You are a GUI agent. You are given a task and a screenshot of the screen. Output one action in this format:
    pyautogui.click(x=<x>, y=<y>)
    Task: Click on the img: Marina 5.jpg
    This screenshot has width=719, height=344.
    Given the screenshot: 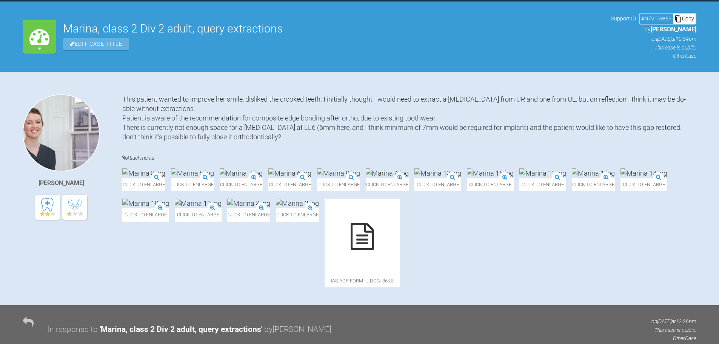 What is the action you would take?
    pyautogui.click(x=193, y=173)
    